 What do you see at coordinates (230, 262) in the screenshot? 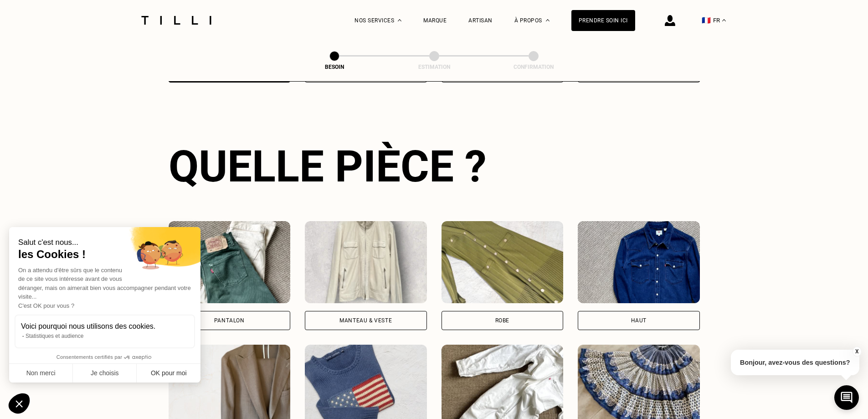
I see `img: Tilli retouche votre Pantalon` at bounding box center [230, 262].